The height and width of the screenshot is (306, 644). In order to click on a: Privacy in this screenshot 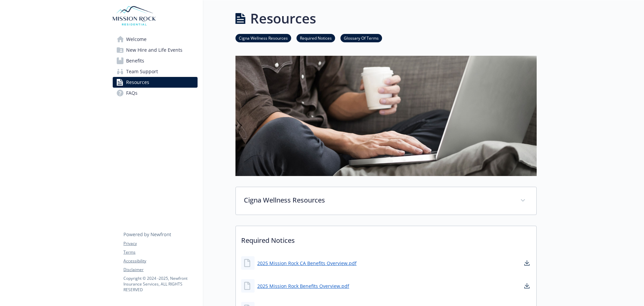, I will do `click(160, 243)`.